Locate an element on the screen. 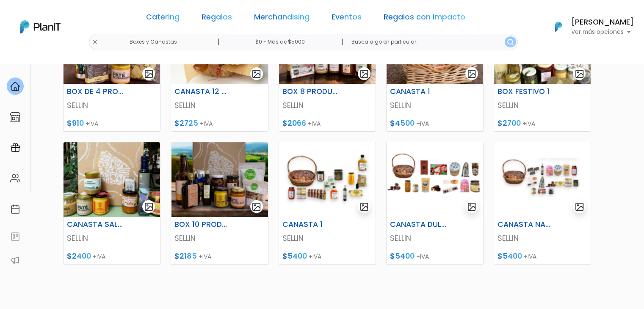 Image resolution: width=644 pixels, height=309 pixels. a: gallery-light BOX 10 PRODUCTOS SELLIN $2185 +IVA is located at coordinates (220, 203).